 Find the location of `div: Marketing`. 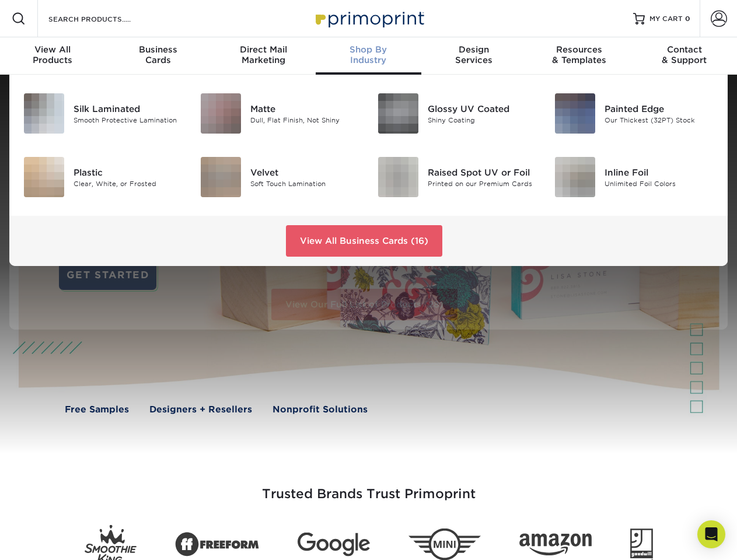

div: Marketing is located at coordinates (263, 55).